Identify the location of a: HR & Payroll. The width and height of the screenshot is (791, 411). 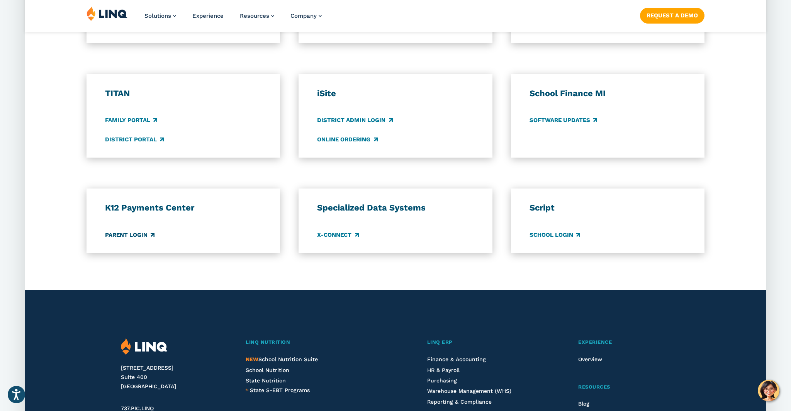
(443, 370).